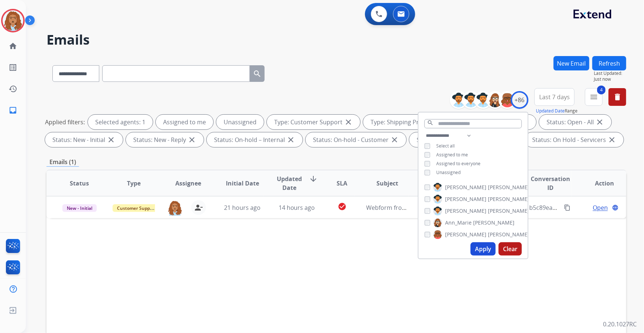  I want to click on span: Select all, so click(446, 146).